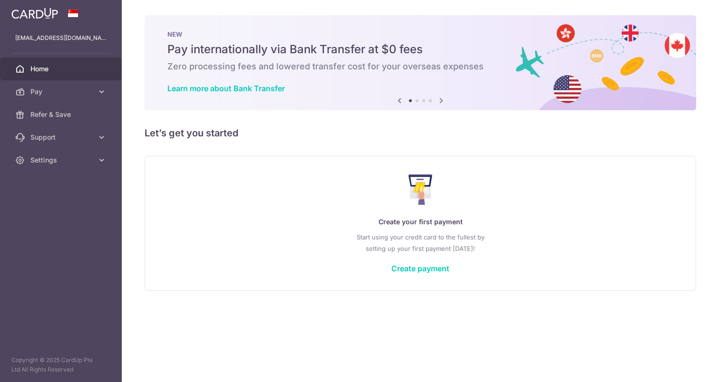 The image size is (719, 382). I want to click on span: Settings, so click(62, 160).